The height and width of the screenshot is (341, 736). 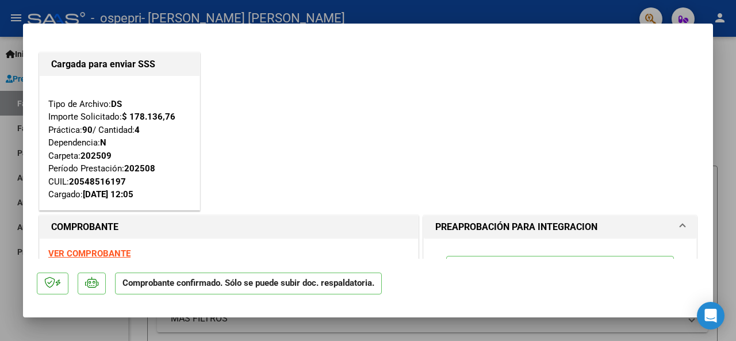 What do you see at coordinates (148, 117) in the screenshot?
I see `strong: $ 178.136,76` at bounding box center [148, 117].